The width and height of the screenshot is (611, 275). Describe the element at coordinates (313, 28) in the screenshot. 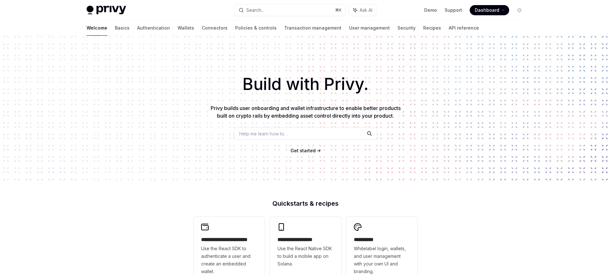

I see `a: Transaction management` at that location.